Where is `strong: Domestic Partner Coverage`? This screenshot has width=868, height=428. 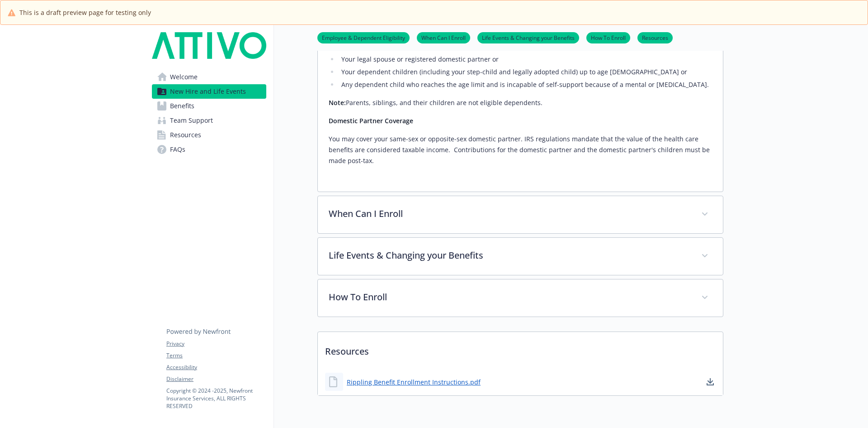 strong: Domestic Partner Coverage is located at coordinates (371, 120).